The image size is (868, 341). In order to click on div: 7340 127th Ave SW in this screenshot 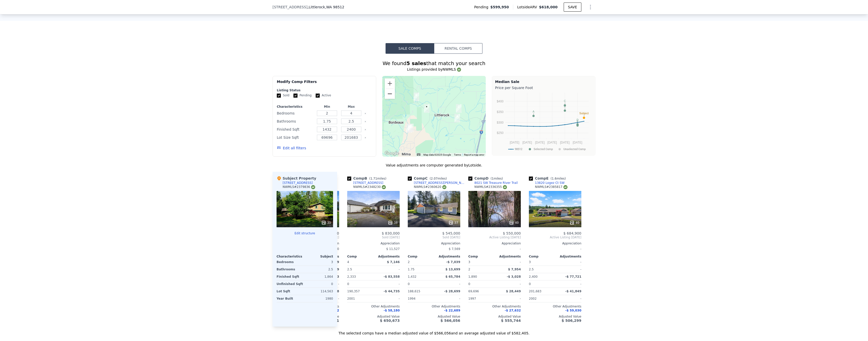, I will do `click(427, 108)`.